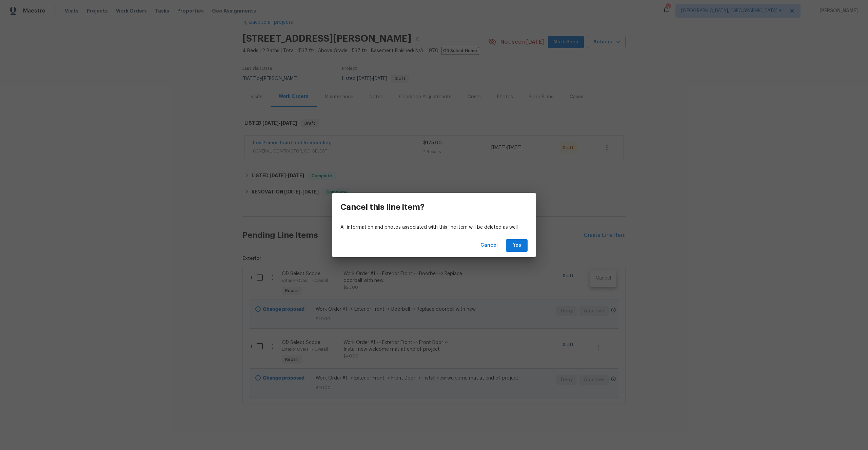 Image resolution: width=868 pixels, height=450 pixels. What do you see at coordinates (489, 245) in the screenshot?
I see `span: Cancel` at bounding box center [489, 245].